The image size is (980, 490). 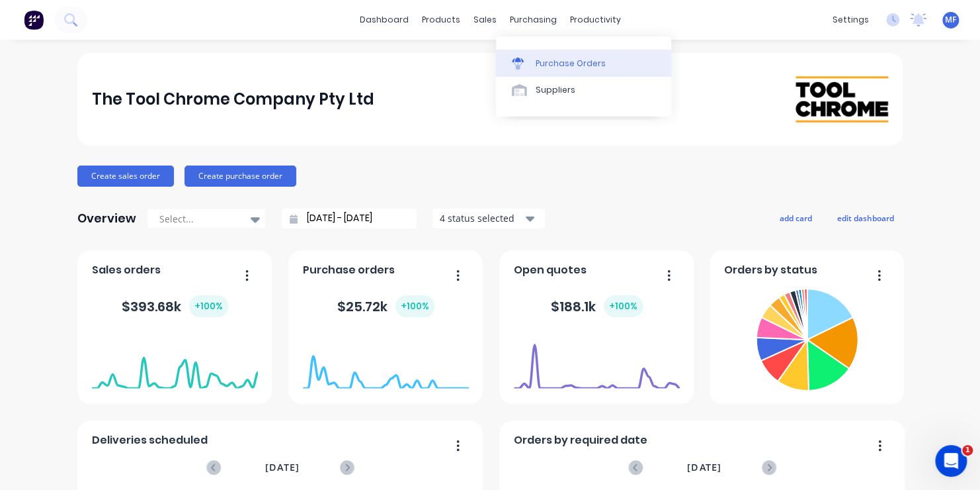 What do you see at coordinates (866, 218) in the screenshot?
I see `button: edit dashboard` at bounding box center [866, 218].